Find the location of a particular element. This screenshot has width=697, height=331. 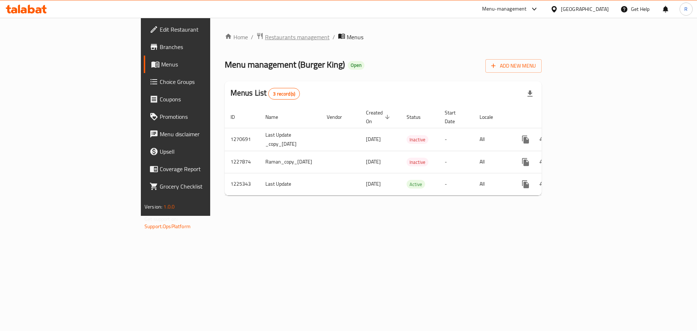

nav: breadcrumb is located at coordinates (383, 37).